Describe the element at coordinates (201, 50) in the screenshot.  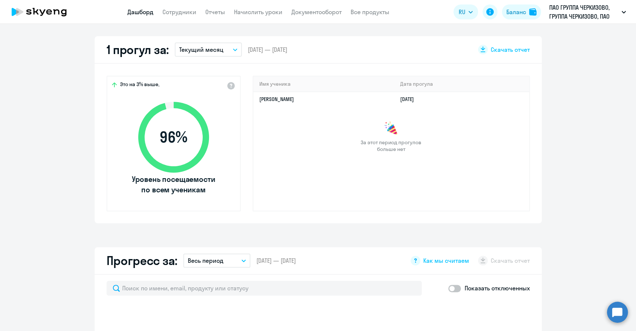
I see `p: Текущий месяц` at that location.